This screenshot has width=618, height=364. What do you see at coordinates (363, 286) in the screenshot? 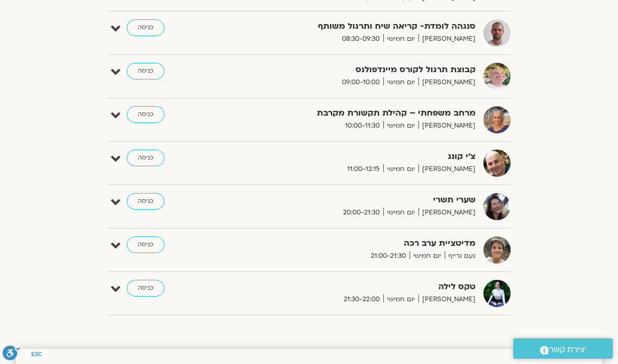
I see `strong: טקס לילה` at bounding box center [363, 286].